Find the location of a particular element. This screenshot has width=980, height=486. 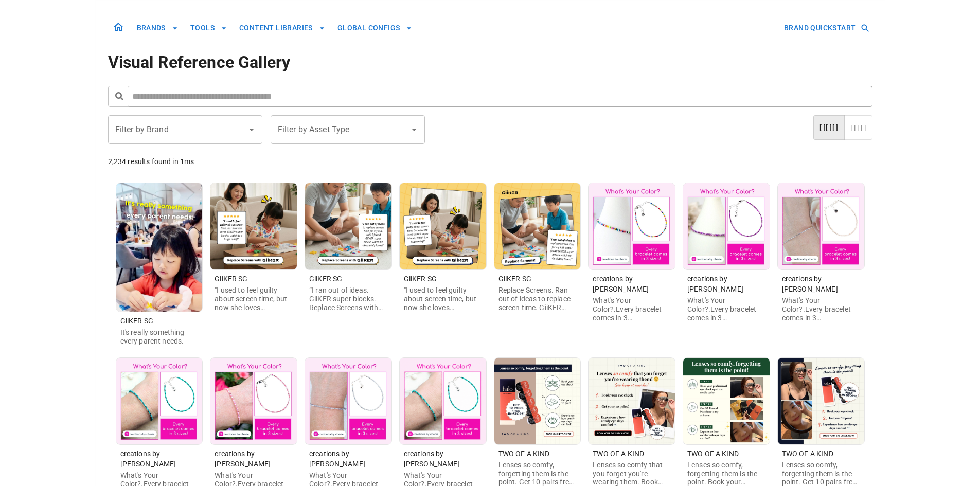

span: It's really something every parent needs. is located at coordinates (152, 336).